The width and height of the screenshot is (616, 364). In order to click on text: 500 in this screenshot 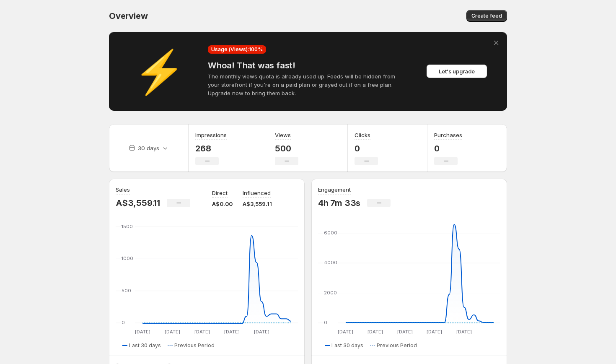, I will do `click(126, 291)`.